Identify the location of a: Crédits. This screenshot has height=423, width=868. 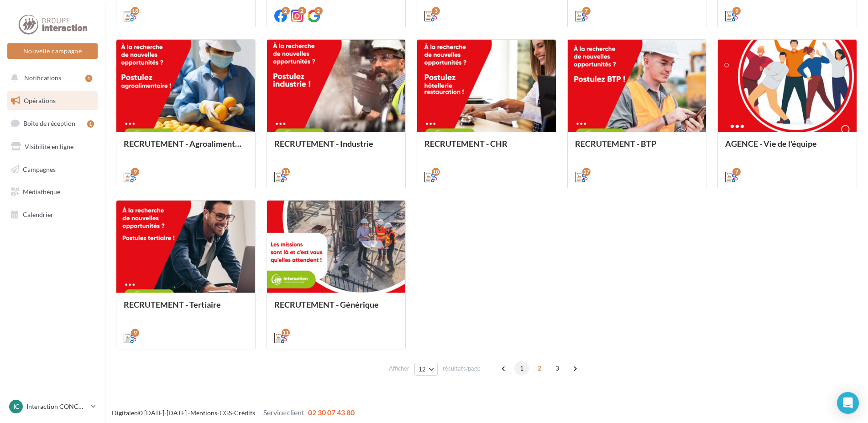
(245, 413).